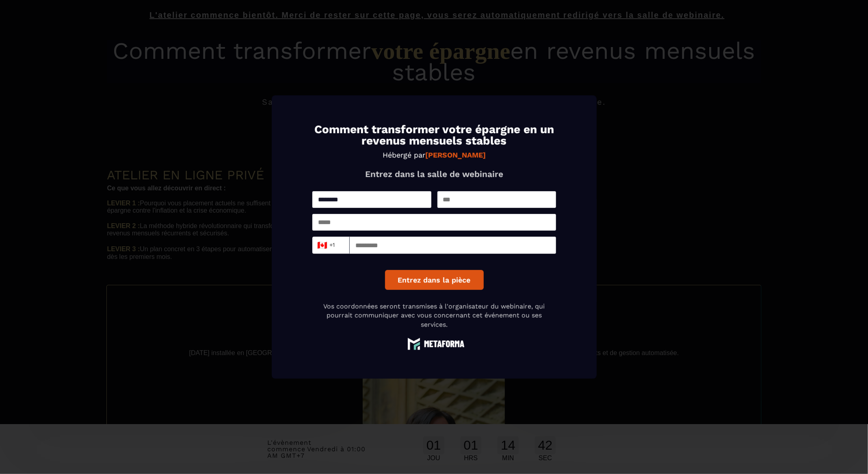  I want to click on p: Vos coordonnées seront transmises à l'organisateur du webinaire, qui pourrait communiquer avec vo..., so click(434, 315).